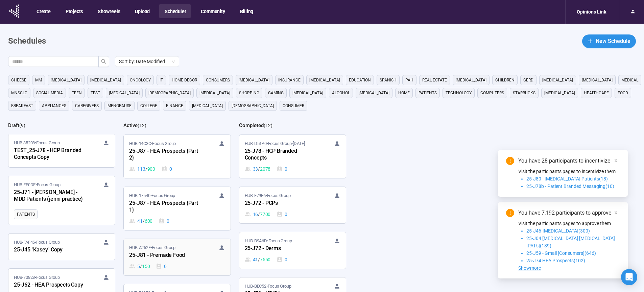  Describe the element at coordinates (27, 41) in the screenshot. I see `h1: Schedules` at that location.